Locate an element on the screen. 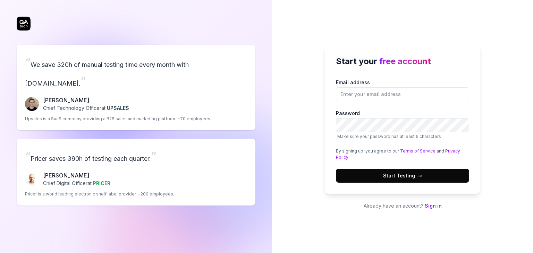 Image resolution: width=533 pixels, height=253 pixels. input: Email address is located at coordinates (403, 94).